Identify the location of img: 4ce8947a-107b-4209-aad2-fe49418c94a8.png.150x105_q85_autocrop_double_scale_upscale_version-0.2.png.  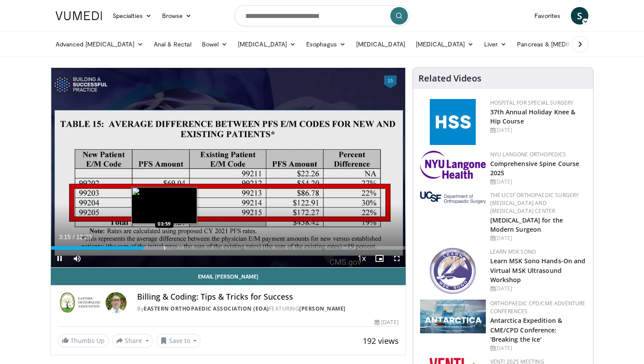
(452, 271).